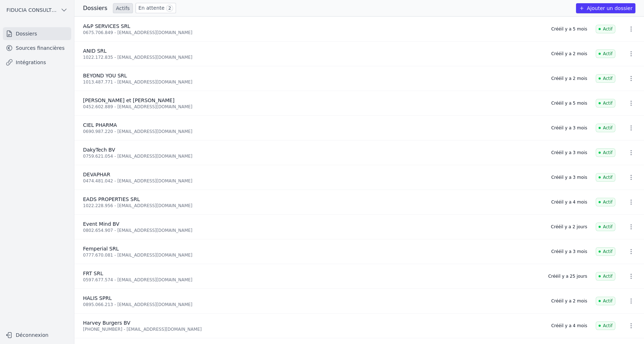 Image resolution: width=644 pixels, height=344 pixels. What do you see at coordinates (107, 26) in the screenshot?
I see `span: A&P SERVICES SRL` at bounding box center [107, 26].